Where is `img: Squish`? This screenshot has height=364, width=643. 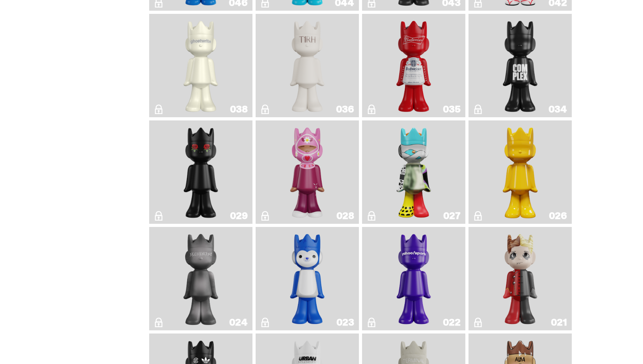
img: Squish is located at coordinates (307, 278).